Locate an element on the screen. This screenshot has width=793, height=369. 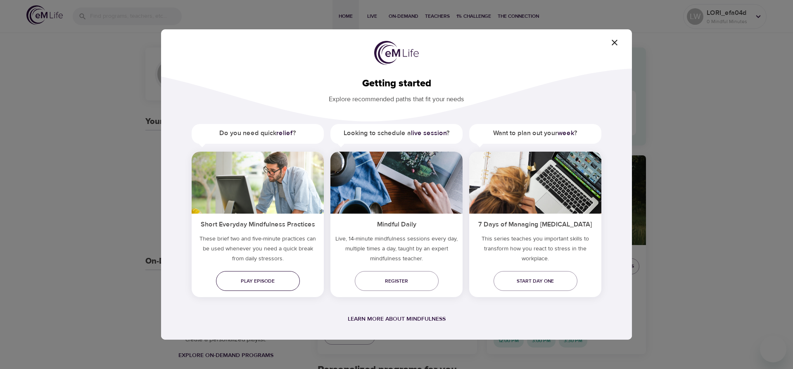
h5: Do you need quick ? is located at coordinates (258, 133).